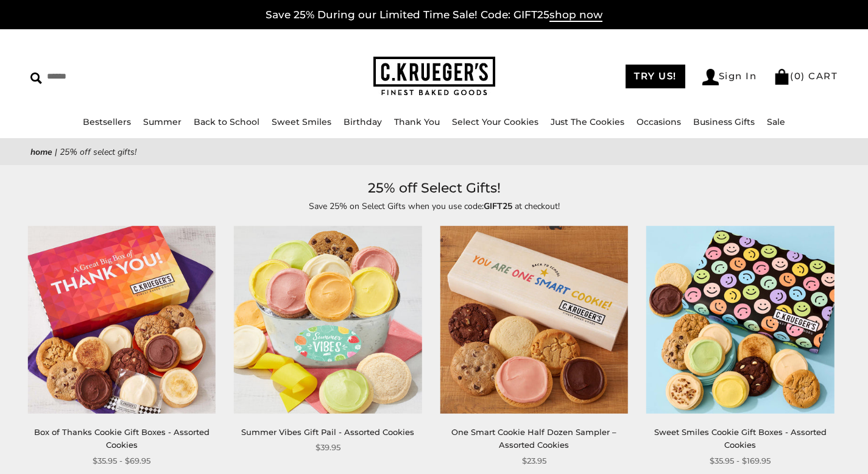 The image size is (868, 474). What do you see at coordinates (534, 461) in the screenshot?
I see `span: $23.95` at bounding box center [534, 461].